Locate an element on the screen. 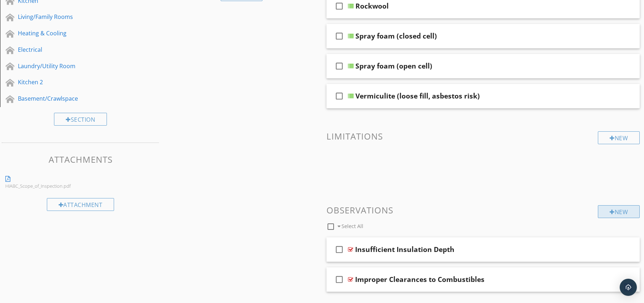 Image resolution: width=644 pixels, height=303 pixels. div: Section is located at coordinates (80, 119).